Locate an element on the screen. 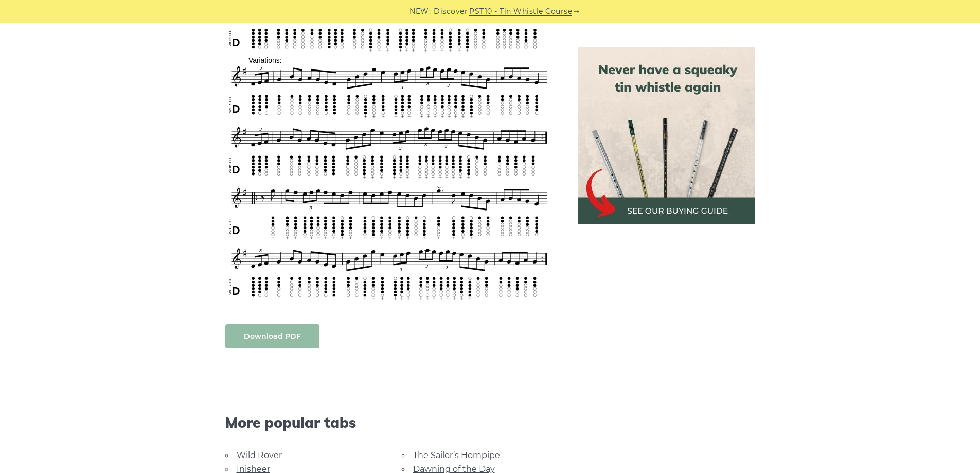  img: tin whistle buying guide is located at coordinates (667, 136).